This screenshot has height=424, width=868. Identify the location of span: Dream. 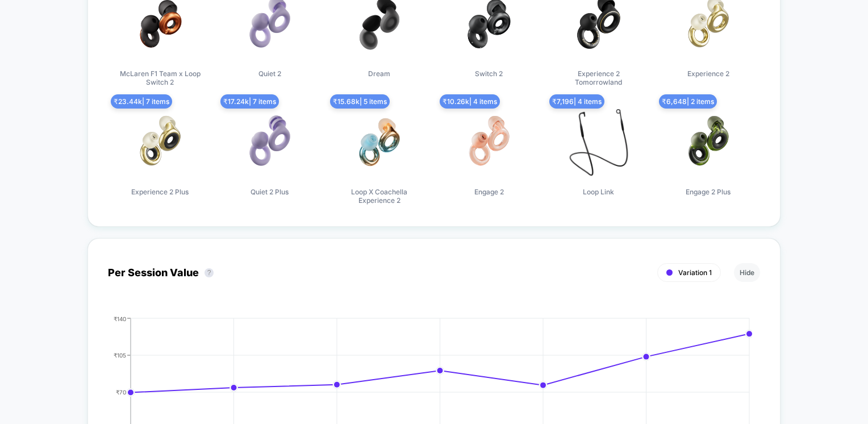
(378, 78).